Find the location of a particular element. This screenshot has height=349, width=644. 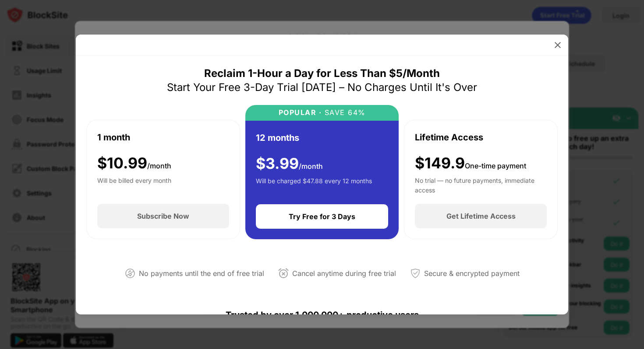

div: Subscribe Now is located at coordinates (163, 217).